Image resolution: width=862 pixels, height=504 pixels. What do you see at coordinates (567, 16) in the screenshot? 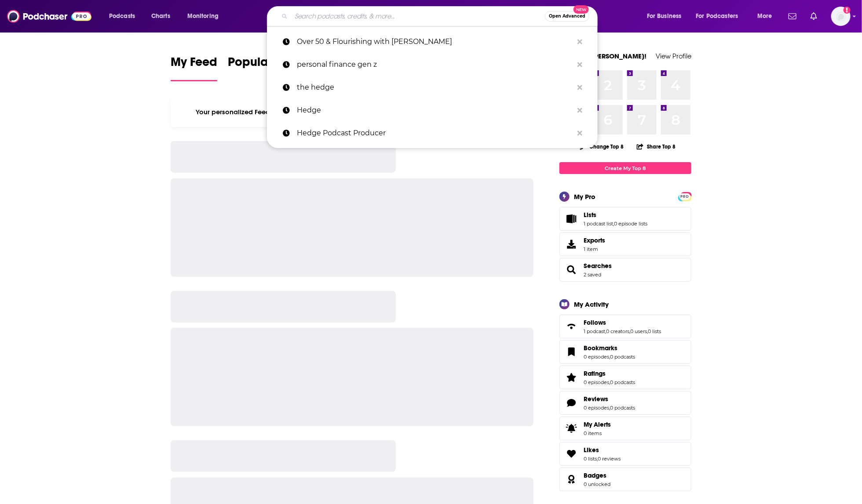
I see `span: Open Advanced` at bounding box center [567, 16].